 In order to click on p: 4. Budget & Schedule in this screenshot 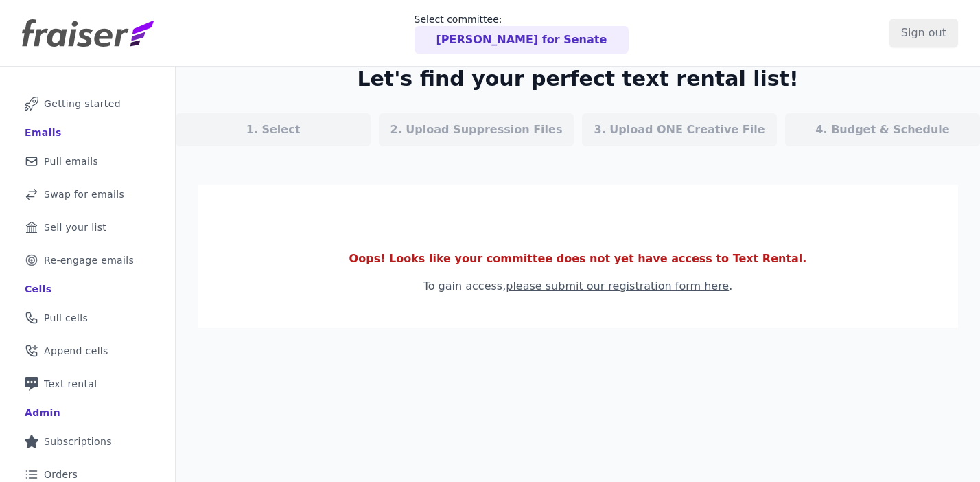, I will do `click(882, 130)`.